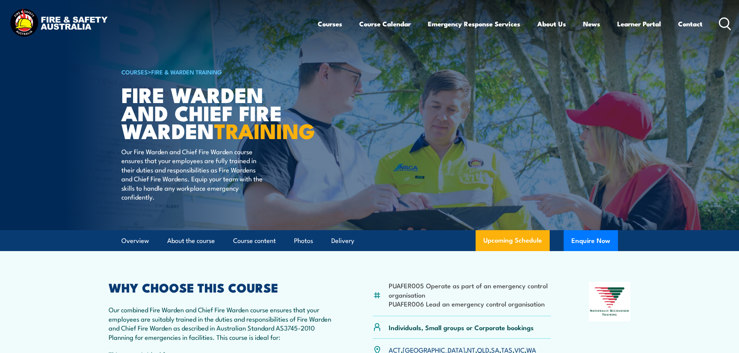 The width and height of the screenshot is (739, 353). I want to click on a: Course Calendar, so click(385, 24).